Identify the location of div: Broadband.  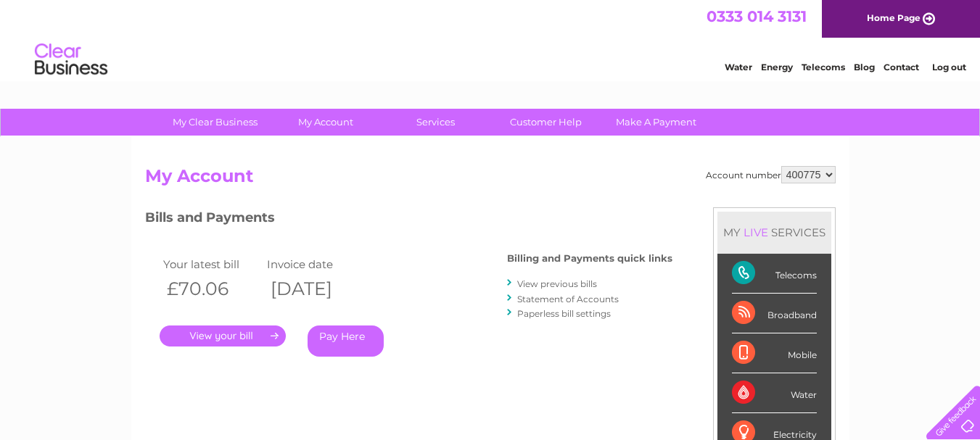
(775, 313).